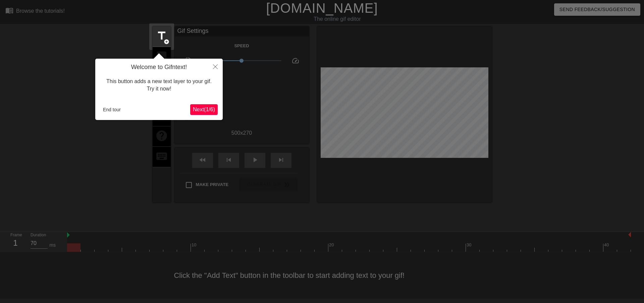 The image size is (644, 303). I want to click on button: End tour, so click(112, 110).